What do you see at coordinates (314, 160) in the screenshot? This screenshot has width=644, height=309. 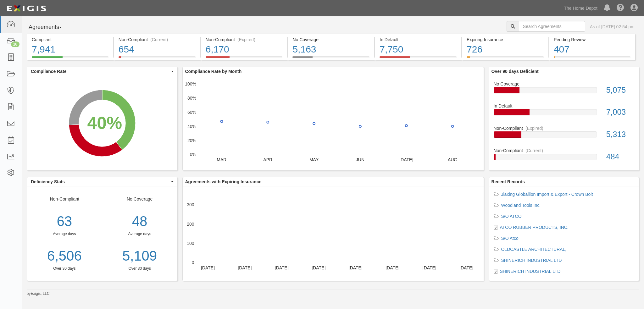 I see `text: MAY` at bounding box center [314, 160].